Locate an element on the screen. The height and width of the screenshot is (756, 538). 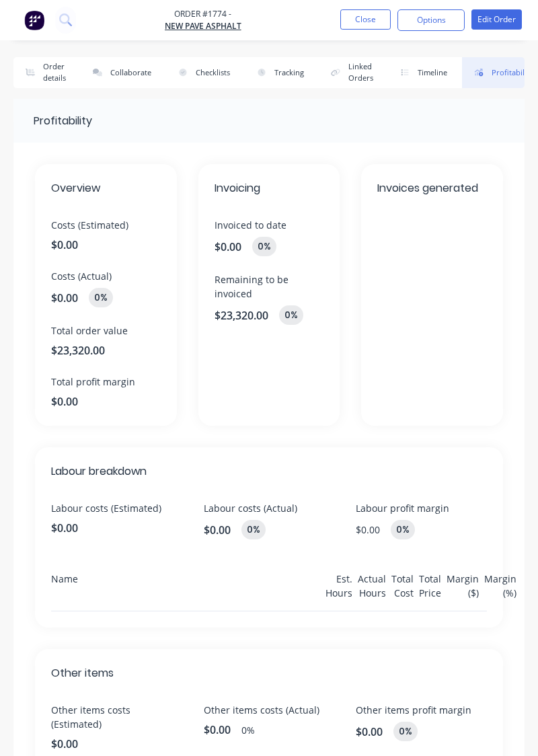
button: Timeline is located at coordinates (420, 73).